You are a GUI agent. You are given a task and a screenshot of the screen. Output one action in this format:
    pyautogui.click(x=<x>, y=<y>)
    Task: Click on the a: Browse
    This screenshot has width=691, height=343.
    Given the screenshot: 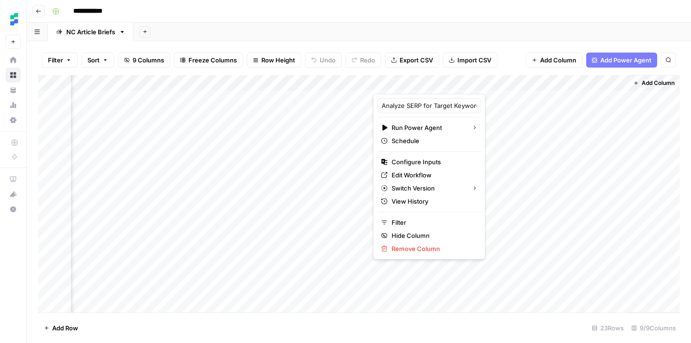 What is the action you would take?
    pyautogui.click(x=13, y=75)
    